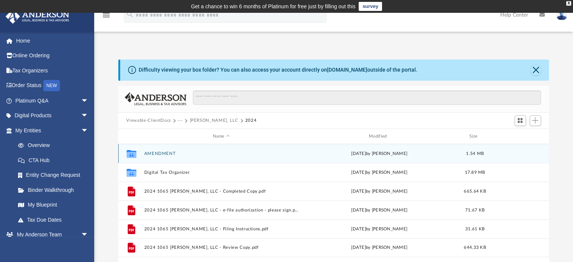 The height and width of the screenshot is (262, 573). What do you see at coordinates (106, 17) in the screenshot?
I see `a: menu` at bounding box center [106, 17].